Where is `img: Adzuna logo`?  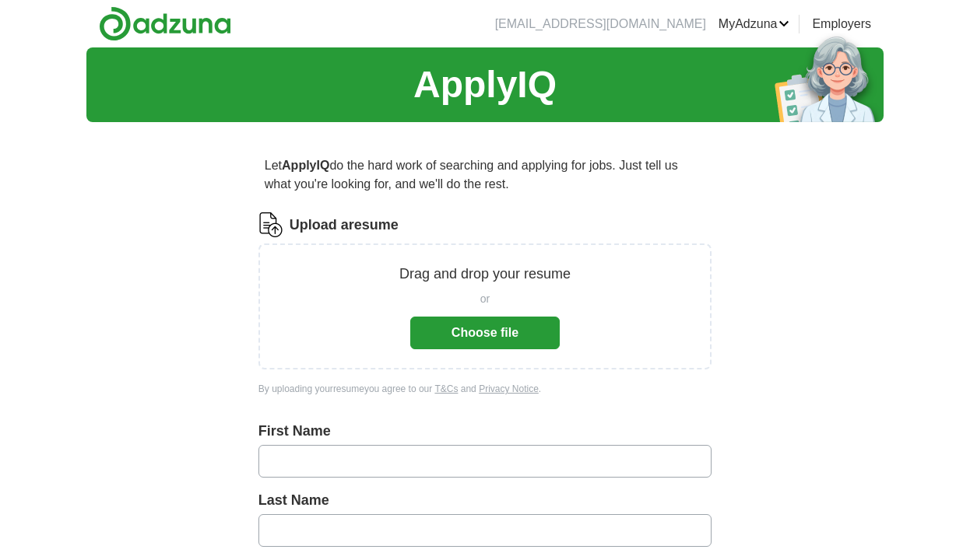 img: Adzuna logo is located at coordinates (165, 23).